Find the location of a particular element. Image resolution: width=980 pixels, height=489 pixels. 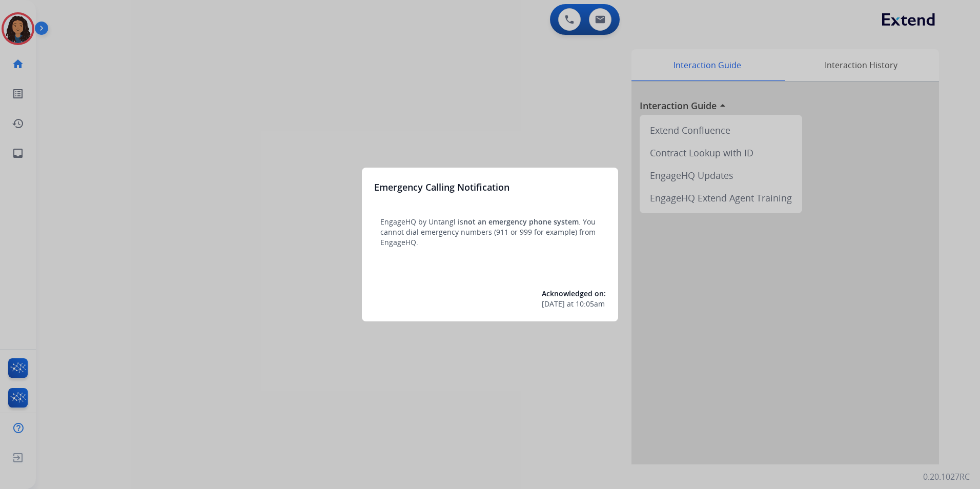

span: not an emergency phone system is located at coordinates (521, 221).